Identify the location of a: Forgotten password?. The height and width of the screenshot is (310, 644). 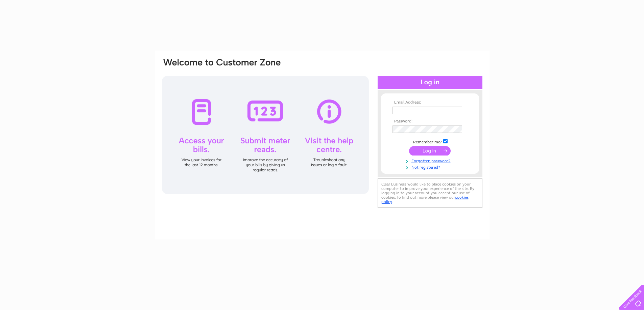
(431, 160).